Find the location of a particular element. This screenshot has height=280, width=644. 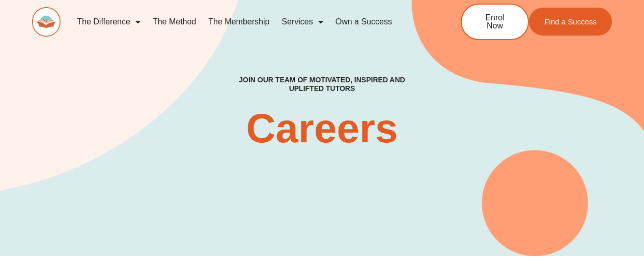

a: Services is located at coordinates (302, 21).